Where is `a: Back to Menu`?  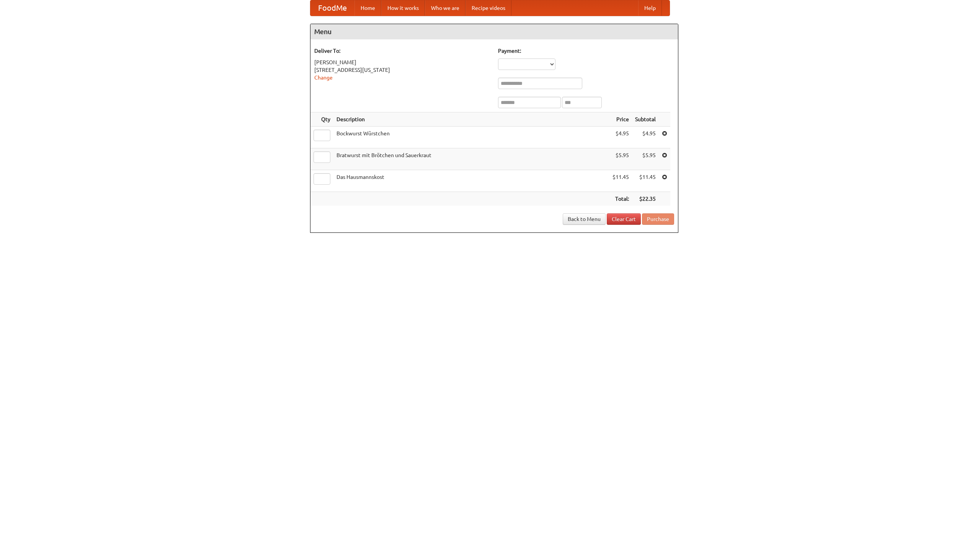
a: Back to Menu is located at coordinates (584, 219).